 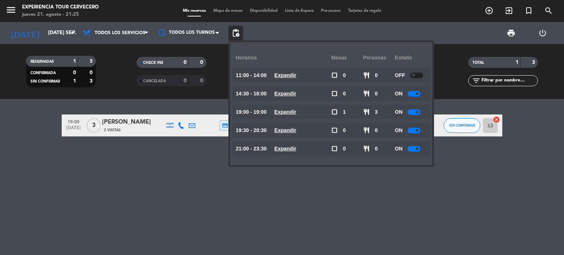 What do you see at coordinates (299, 11) in the screenshot?
I see `span: Lista de Espera` at bounding box center [299, 11].